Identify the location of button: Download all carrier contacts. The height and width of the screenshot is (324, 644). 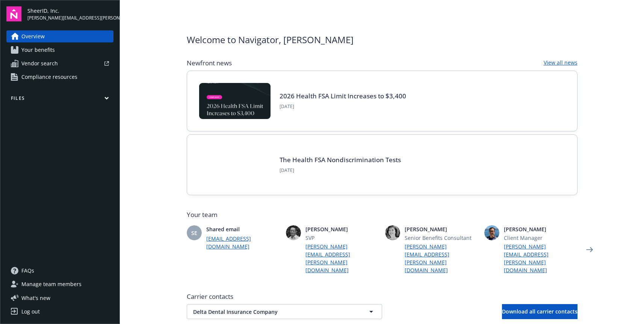
(540, 311).